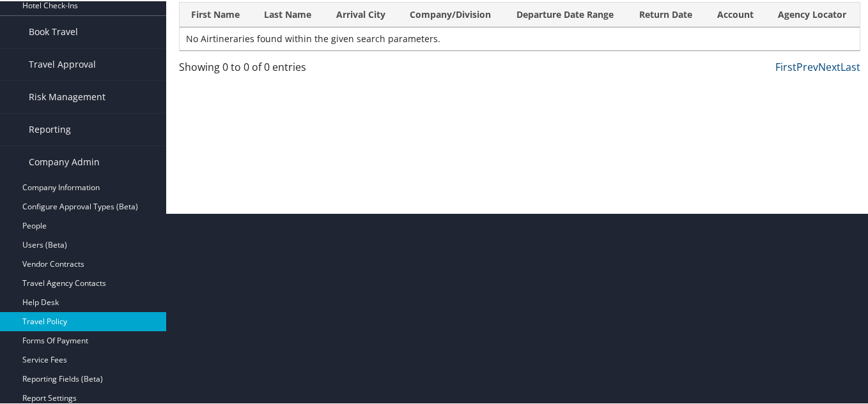 This screenshot has width=868, height=404. What do you see at coordinates (566, 14) in the screenshot?
I see `th: Departure Date Range: activate to sort column ascending` at bounding box center [566, 14].